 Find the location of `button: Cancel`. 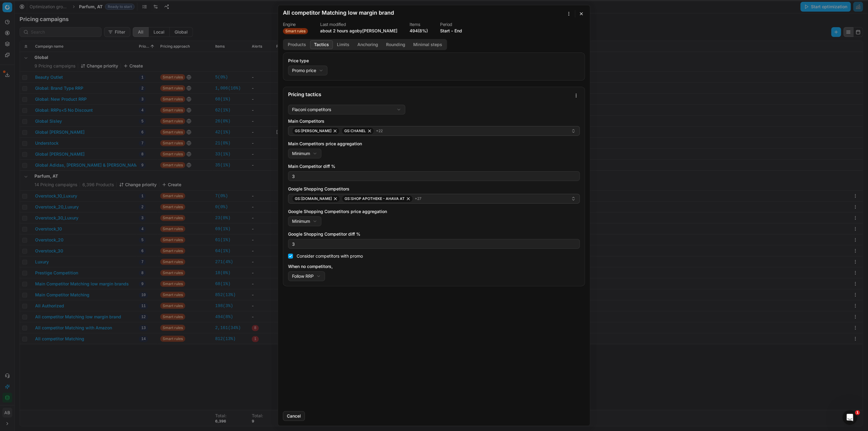

button: Cancel is located at coordinates (294, 415).